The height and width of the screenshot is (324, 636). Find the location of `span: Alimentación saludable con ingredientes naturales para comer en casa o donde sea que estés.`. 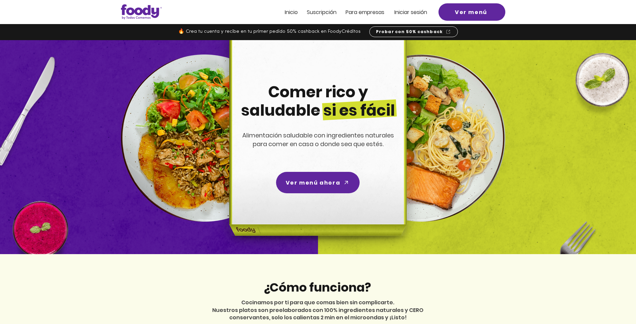

span: Alimentación saludable con ingredientes naturales para comer en casa o donde sea que estés. is located at coordinates (318, 139).